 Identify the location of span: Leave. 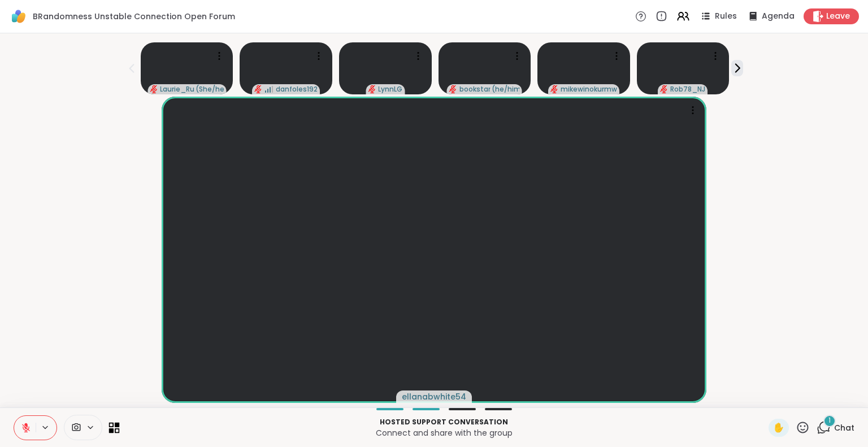
(838, 16).